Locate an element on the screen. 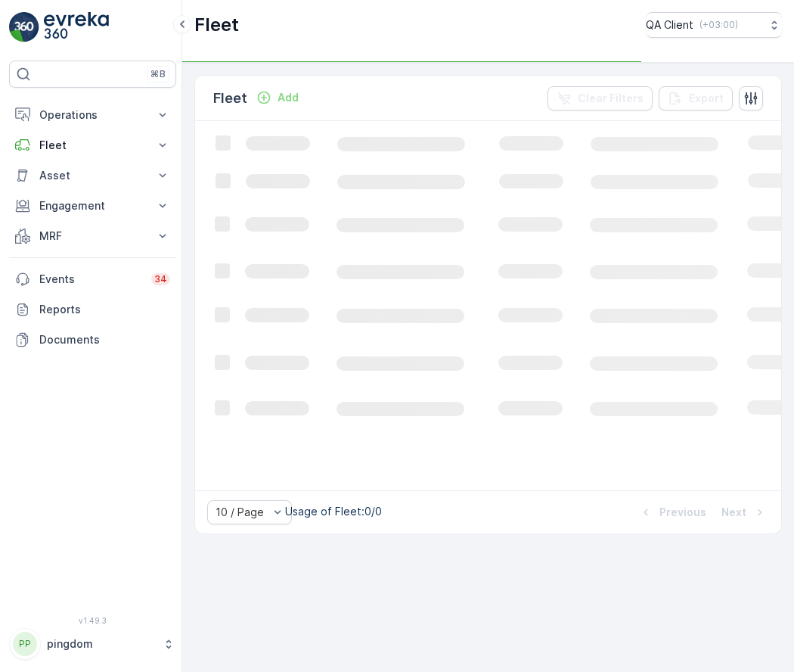  button: Clear Filters is located at coordinates (600, 98).